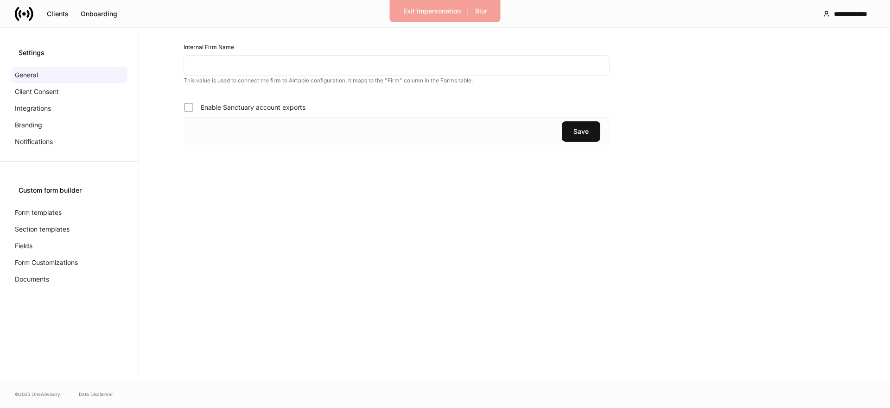 The width and height of the screenshot is (890, 408). Describe the element at coordinates (38, 213) in the screenshot. I see `p: Form templates` at that location.